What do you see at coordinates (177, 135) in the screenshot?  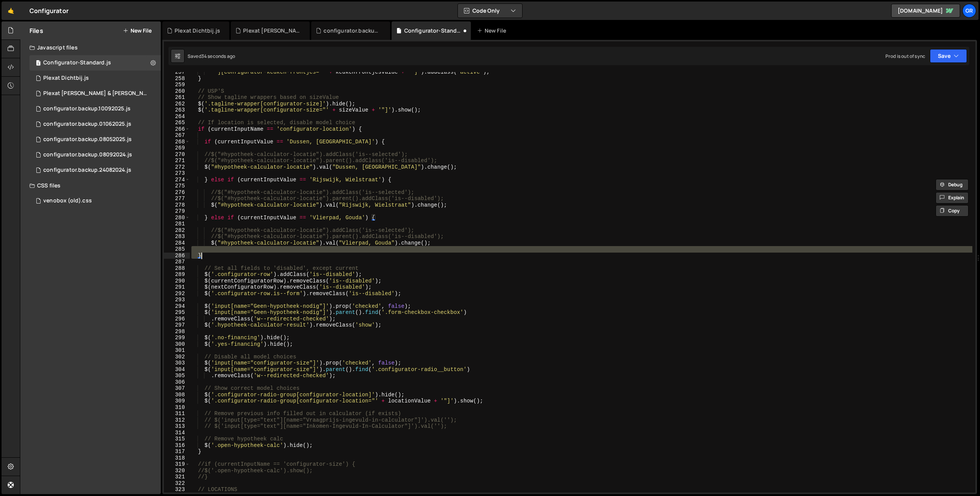 I see `div: 267` at bounding box center [177, 135].